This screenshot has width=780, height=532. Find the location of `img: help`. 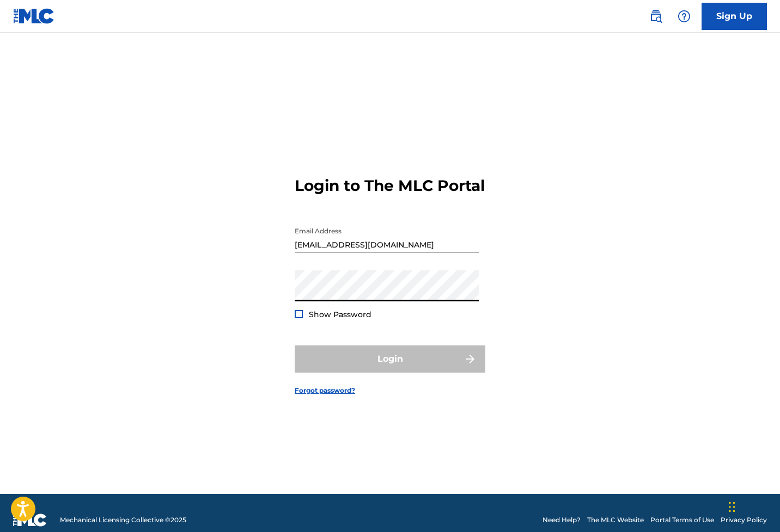

img: help is located at coordinates (684, 16).